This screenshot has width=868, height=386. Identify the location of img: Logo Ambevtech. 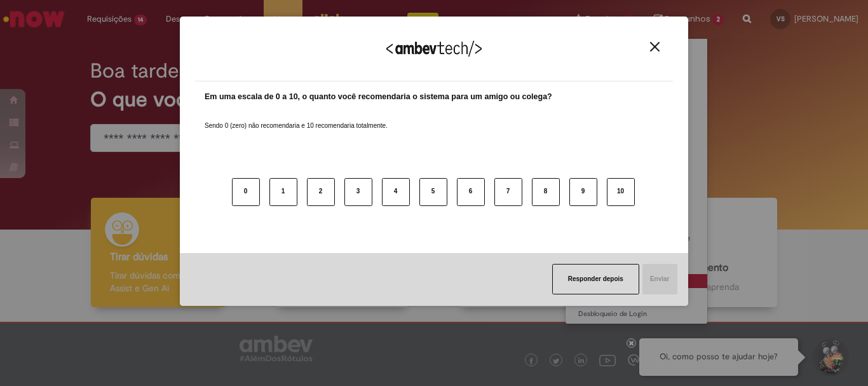
(434, 48).